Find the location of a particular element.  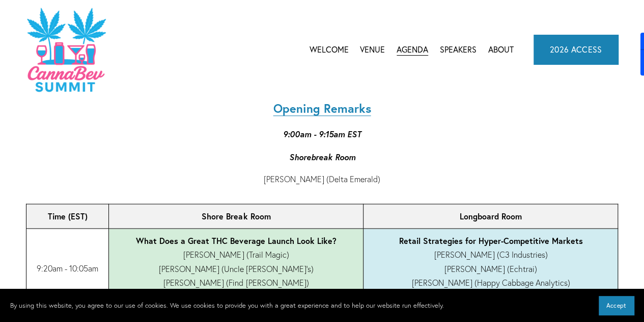

td: 9:20am - 10:05am is located at coordinates (67, 269).